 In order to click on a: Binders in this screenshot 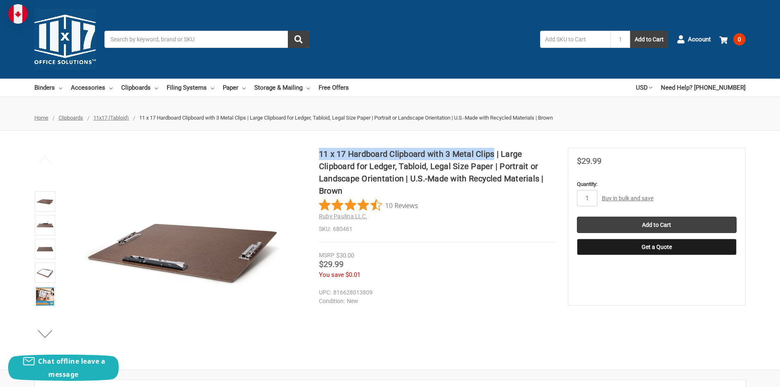, I will do `click(48, 88)`.